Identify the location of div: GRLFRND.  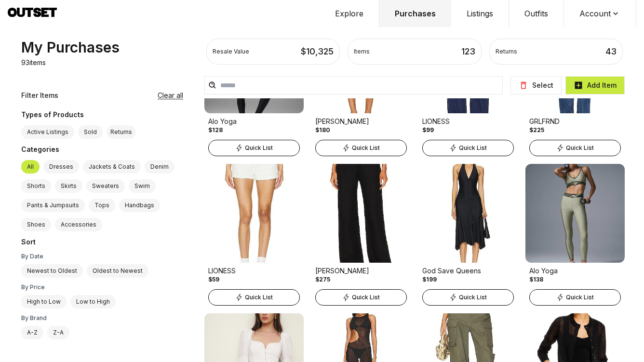
(575, 122).